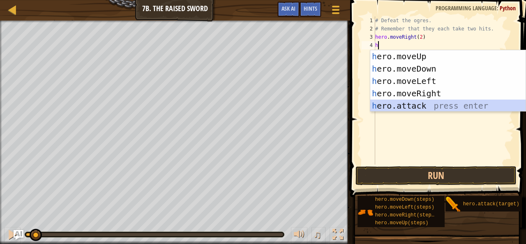 Image resolution: width=526 pixels, height=244 pixels. What do you see at coordinates (406, 215) in the screenshot?
I see `span: hero.moveRight(steps)` at bounding box center [406, 215].